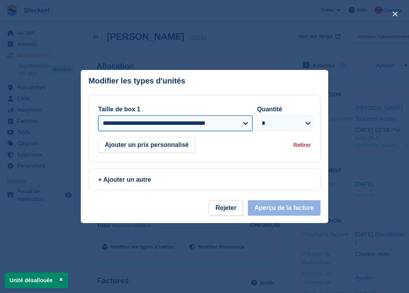 This screenshot has width=409, height=293. I want to click on button: Rejeter, so click(226, 208).